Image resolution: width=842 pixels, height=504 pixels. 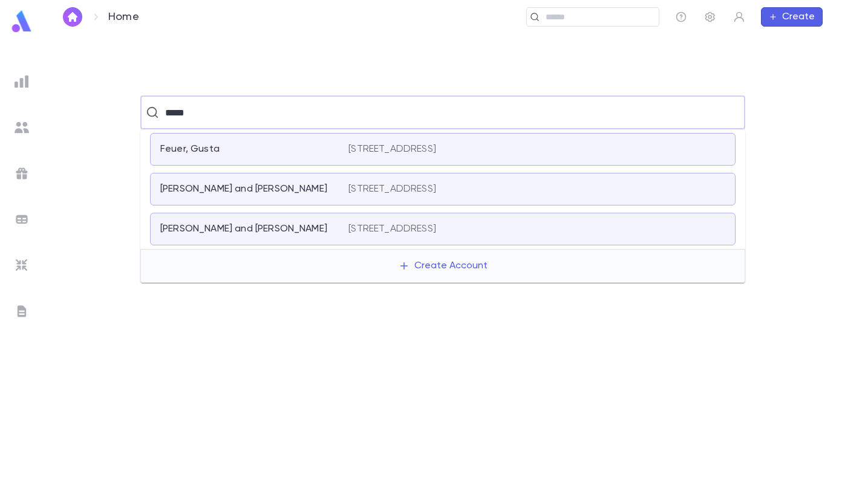 What do you see at coordinates (22, 173) in the screenshot?
I see `img: campaigns_grey.99e729a5f7ee94e3726e6486bddda8f1.svg` at bounding box center [22, 173].